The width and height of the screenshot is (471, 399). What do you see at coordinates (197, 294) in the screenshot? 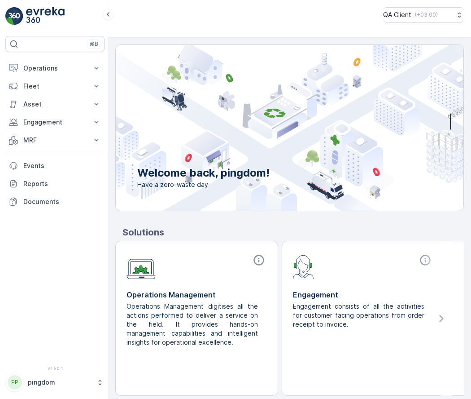
I see `p: Operations Management` at bounding box center [197, 294].